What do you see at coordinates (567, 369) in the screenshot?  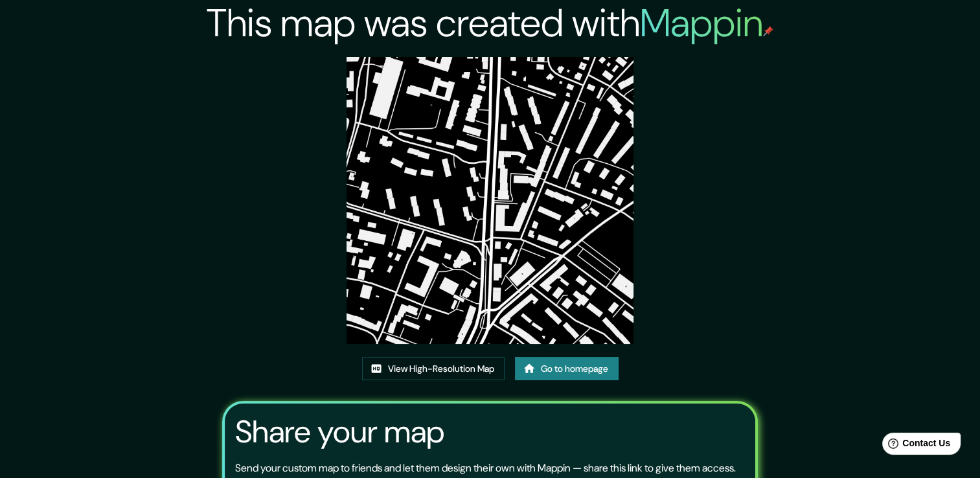 I see `a: Go to homepage` at bounding box center [567, 369].